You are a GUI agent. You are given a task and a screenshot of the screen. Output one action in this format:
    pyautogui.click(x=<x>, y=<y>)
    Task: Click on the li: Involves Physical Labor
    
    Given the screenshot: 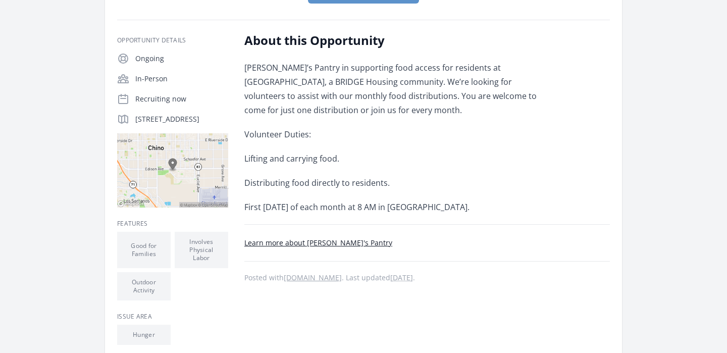 What is the action you would take?
    pyautogui.click(x=201, y=250)
    